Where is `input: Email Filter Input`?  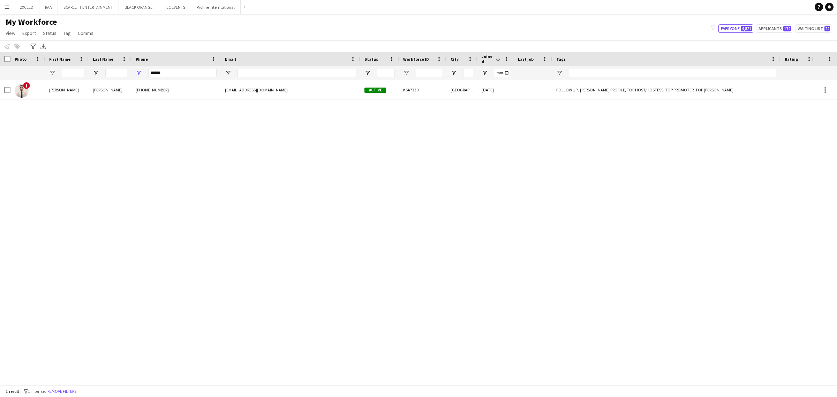
input: Email Filter Input is located at coordinates (297, 73).